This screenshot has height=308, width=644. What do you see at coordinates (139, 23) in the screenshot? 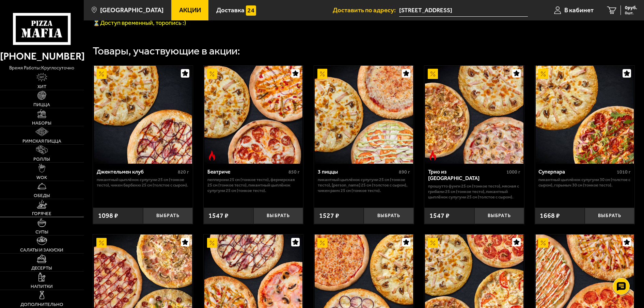
I see `span: ⏳Доступ временный, торопись :)` at bounding box center [139, 23].